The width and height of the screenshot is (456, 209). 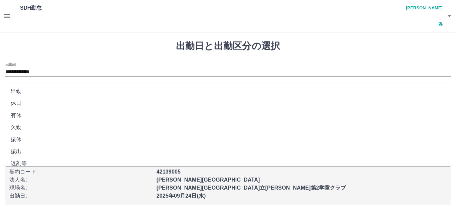 What do you see at coordinates (228, 103) in the screenshot?
I see `li: 休日` at bounding box center [228, 103].